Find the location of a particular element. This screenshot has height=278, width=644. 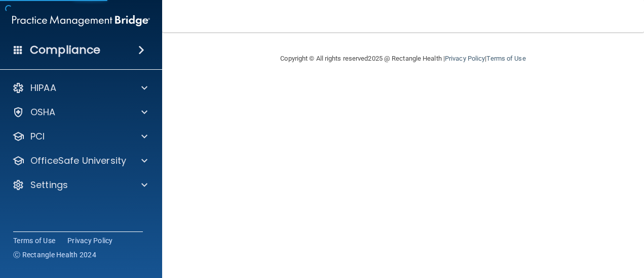

p: PCI is located at coordinates (37, 137).